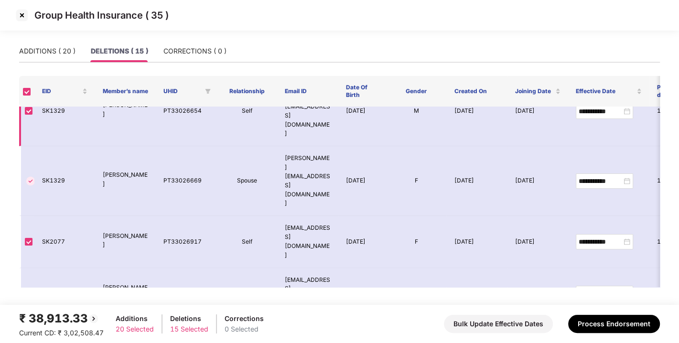 This screenshot has width=679, height=343. What do you see at coordinates (186, 294) in the screenshot?
I see `td: PT33026367` at bounding box center [186, 294].